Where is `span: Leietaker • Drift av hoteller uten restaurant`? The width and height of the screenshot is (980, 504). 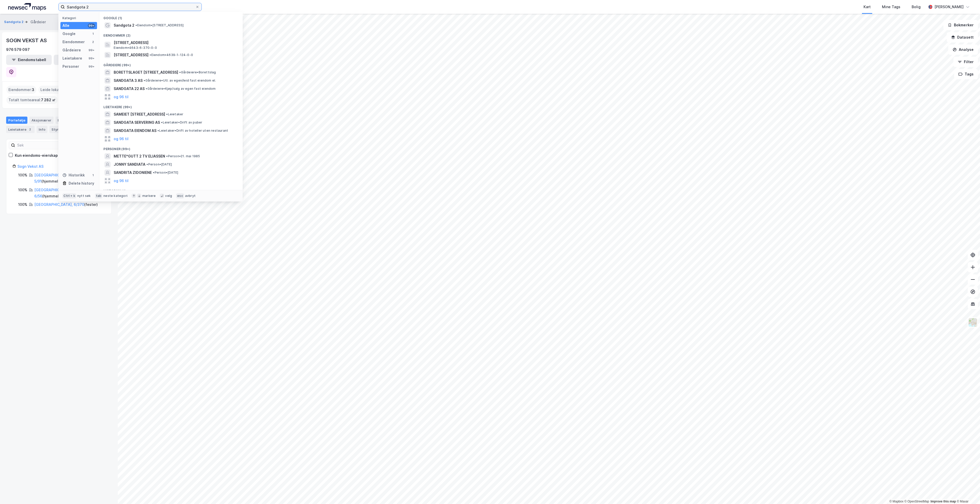 span: Leietaker • Drift av hoteller uten restaurant is located at coordinates (193, 130).